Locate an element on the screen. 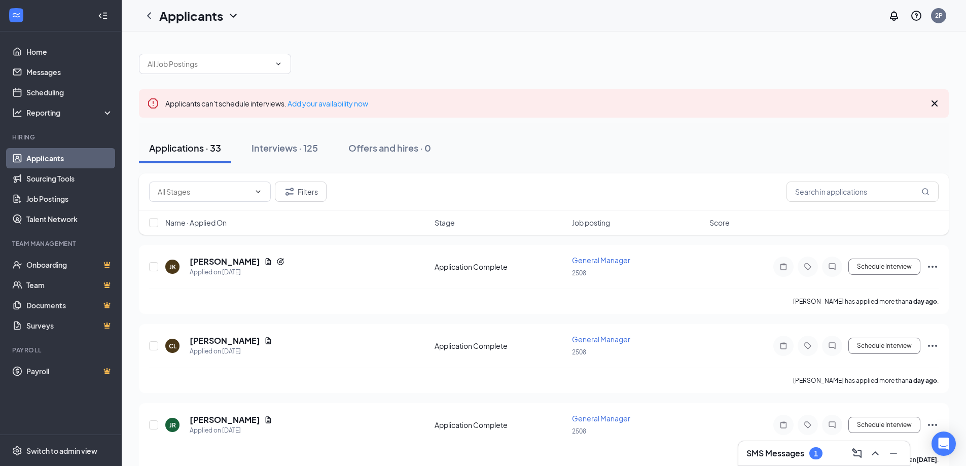 The image size is (966, 466). div: Payroll is located at coordinates (61, 350).